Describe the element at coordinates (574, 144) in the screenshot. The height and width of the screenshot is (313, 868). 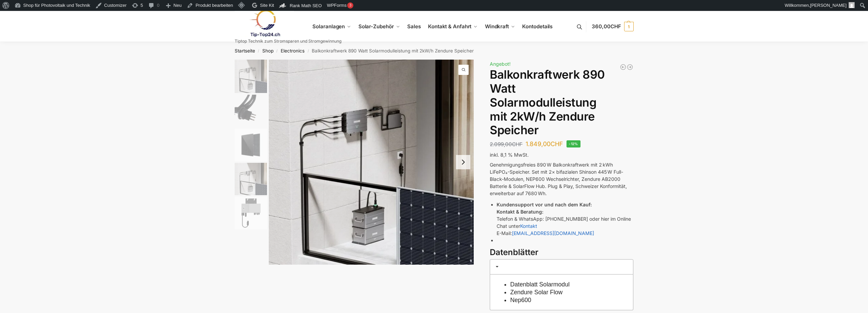
I see `span: -12%` at that location.